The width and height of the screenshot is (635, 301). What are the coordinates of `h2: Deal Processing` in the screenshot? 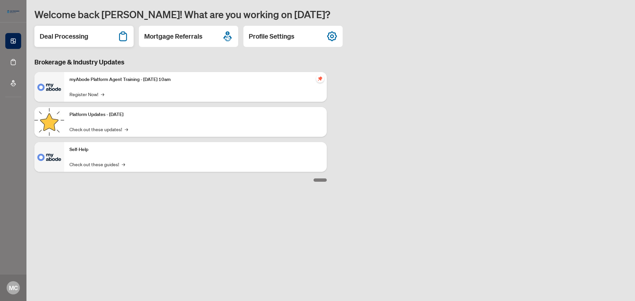 It's located at (64, 36).